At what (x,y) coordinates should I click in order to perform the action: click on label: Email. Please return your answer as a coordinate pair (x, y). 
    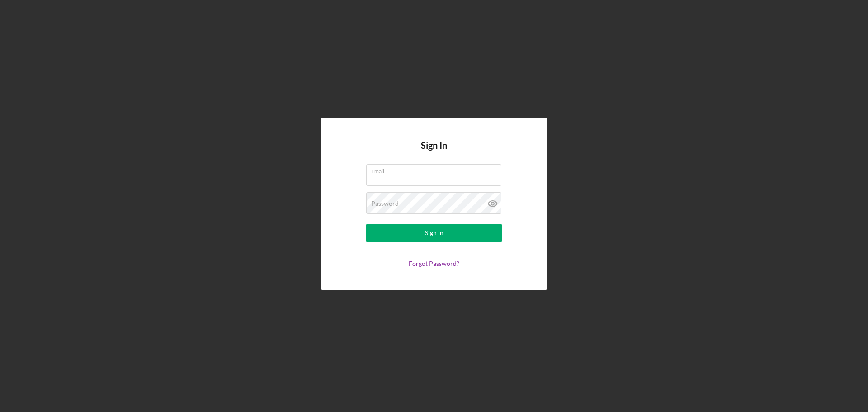
    Looking at the image, I should click on (436, 170).